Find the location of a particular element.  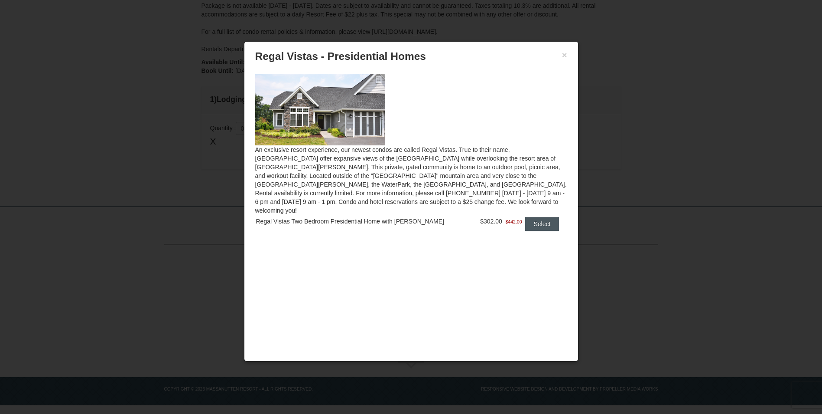

img: 19218991-1-902409a9.jpg is located at coordinates (320, 109).